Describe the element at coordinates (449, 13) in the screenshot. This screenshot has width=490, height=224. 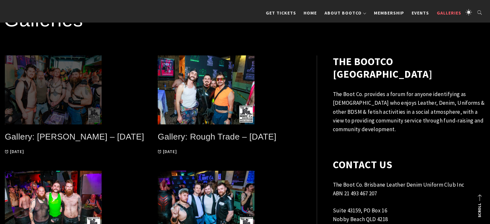
I see `a: Galleries` at that location.